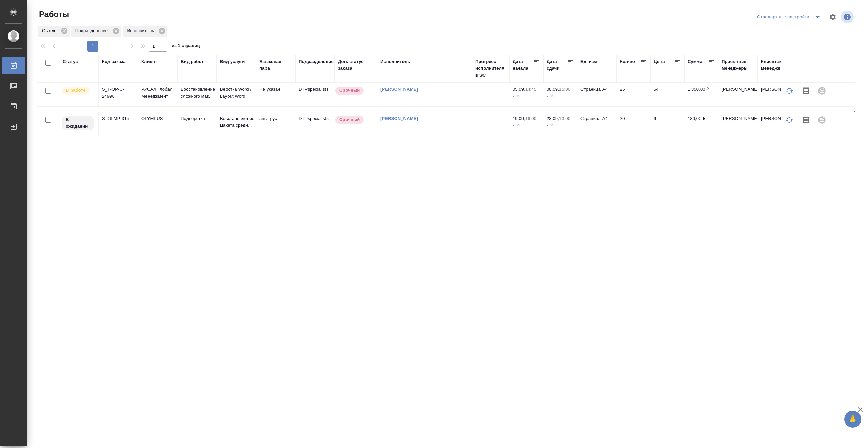 The image size is (868, 448). Describe the element at coordinates (701, 124) in the screenshot. I see `td: 180,00 ₽` at that location.